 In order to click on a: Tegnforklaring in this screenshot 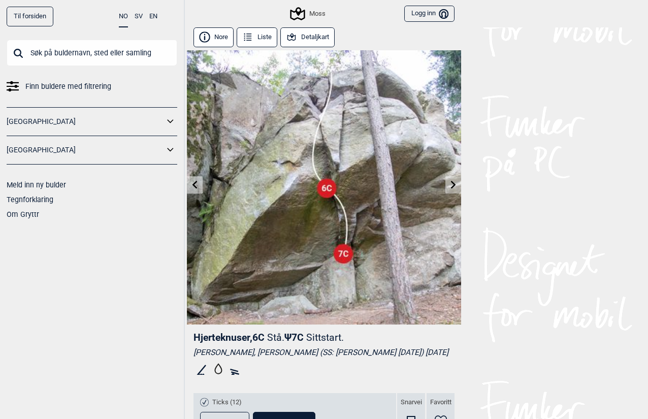, I will do `click(30, 200)`.